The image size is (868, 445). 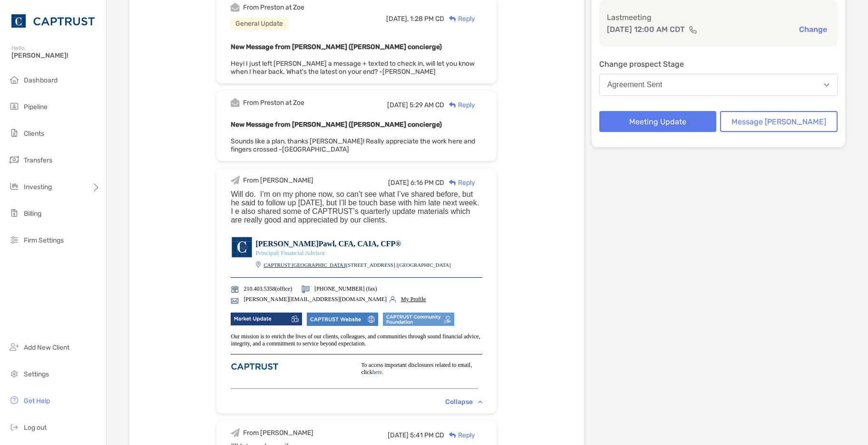 What do you see at coordinates (464, 402) in the screenshot?
I see `div: Collapse` at bounding box center [464, 402].